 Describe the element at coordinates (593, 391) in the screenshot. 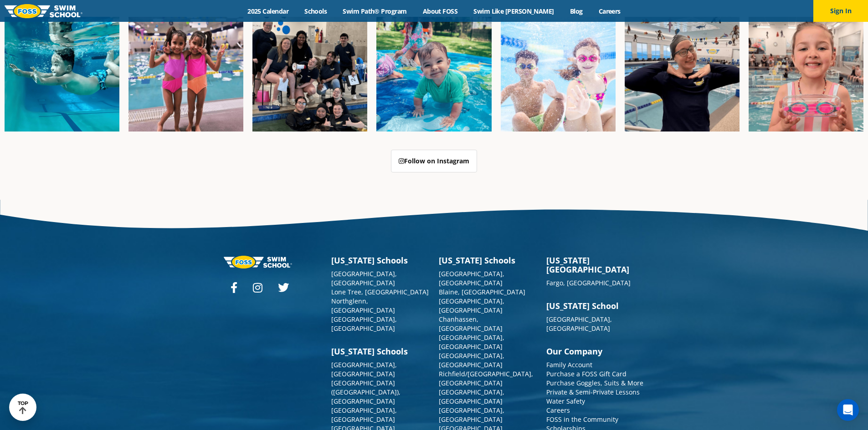

I see `a: Private & Semi-Private Lessons` at that location.